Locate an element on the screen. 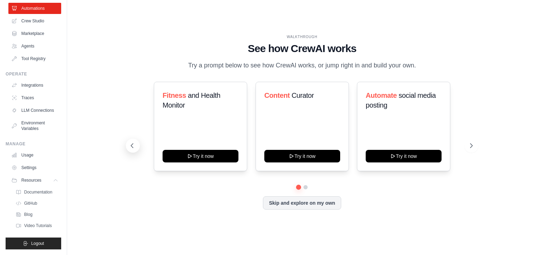 The height and width of the screenshot is (255, 537). div: WALKTHROUGH is located at coordinates (302, 37).